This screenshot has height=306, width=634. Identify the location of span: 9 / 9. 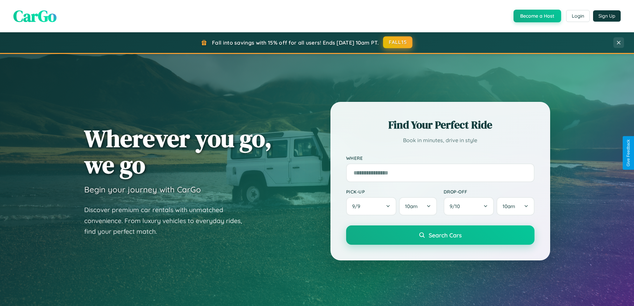
(358, 206).